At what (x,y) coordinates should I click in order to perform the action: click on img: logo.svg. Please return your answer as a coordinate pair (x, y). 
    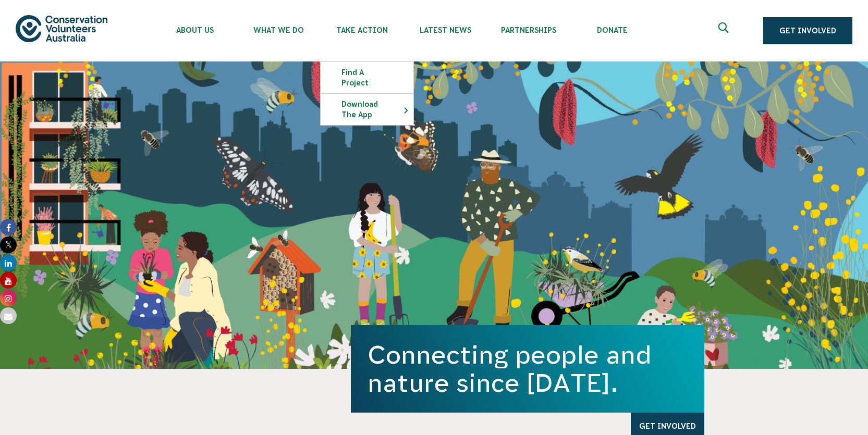
    Looking at the image, I should click on (62, 28).